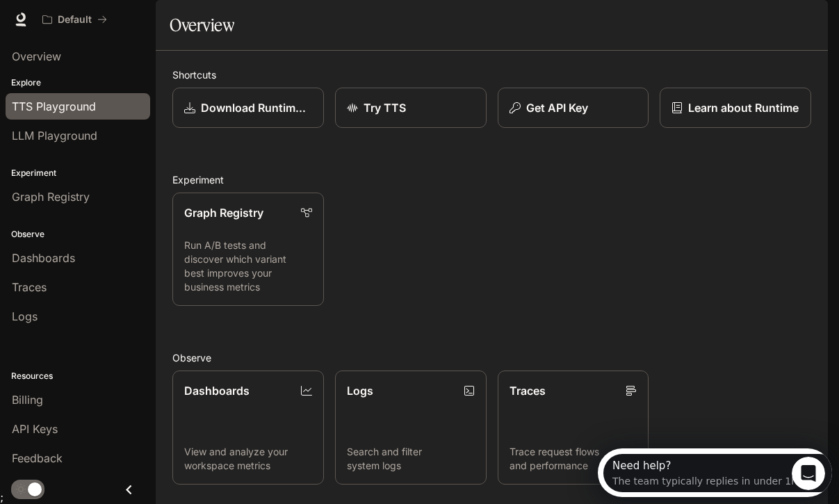 The width and height of the screenshot is (839, 504). Describe the element at coordinates (735, 107) in the screenshot. I see `a: Learn about Runtime` at that location.